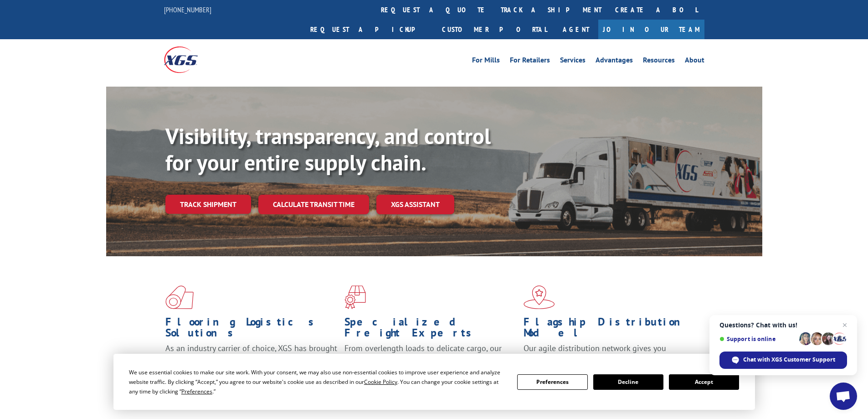  What do you see at coordinates (651, 29) in the screenshot?
I see `a: Join Our Team` at bounding box center [651, 29].